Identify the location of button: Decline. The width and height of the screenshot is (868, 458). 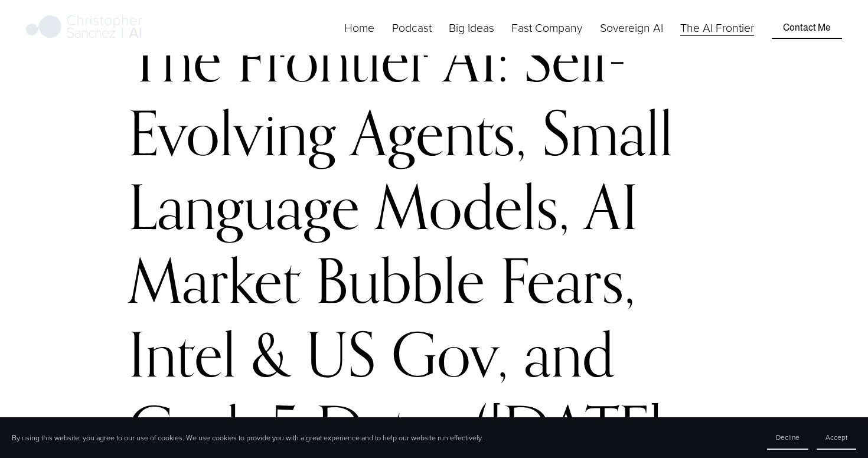
(788, 437).